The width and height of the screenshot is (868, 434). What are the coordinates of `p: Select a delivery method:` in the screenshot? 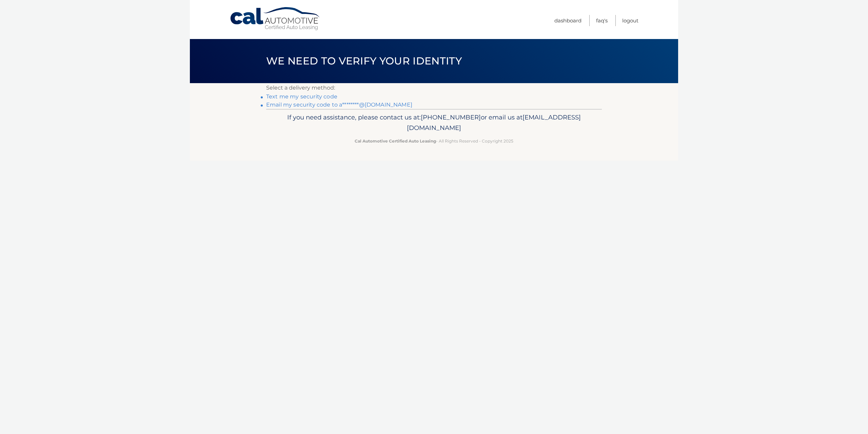 It's located at (434, 88).